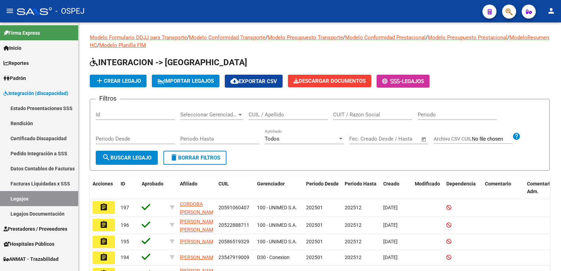  I want to click on span: Padrón, so click(15, 78).